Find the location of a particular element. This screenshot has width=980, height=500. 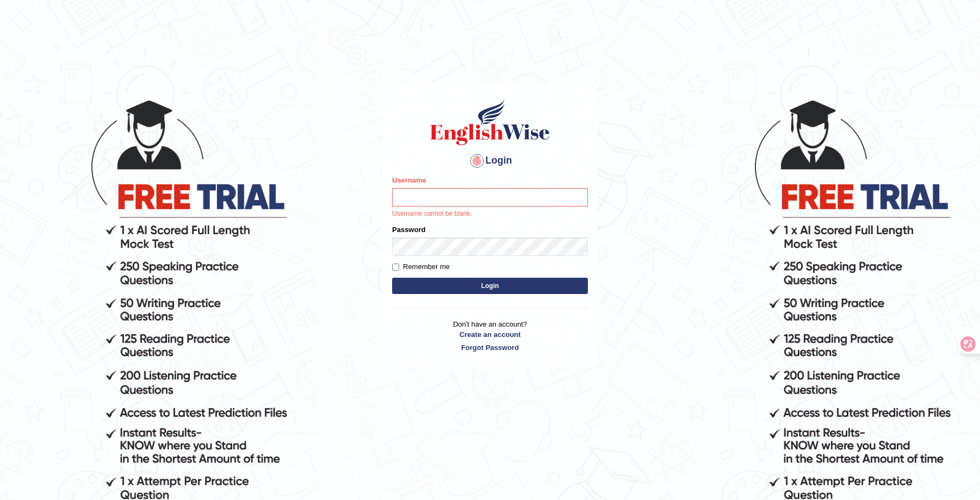

a: Forgot Password is located at coordinates (490, 348).